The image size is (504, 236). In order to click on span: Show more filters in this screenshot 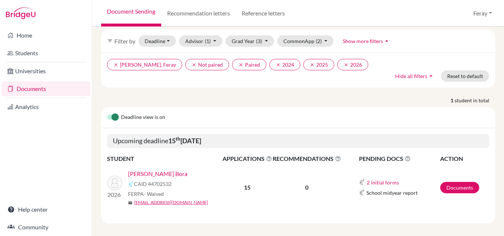, I will do `click(363, 41)`.